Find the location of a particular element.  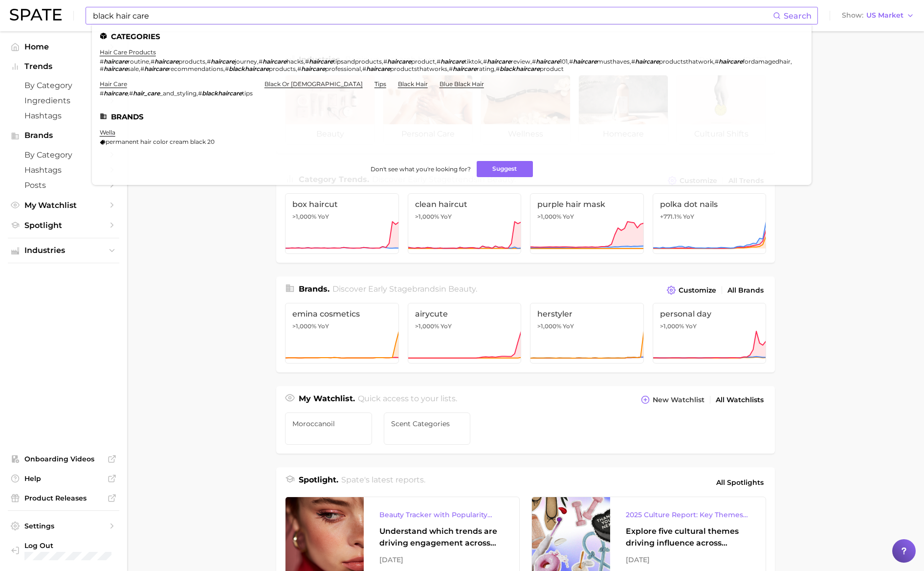

span: products is located at coordinates (282, 68).